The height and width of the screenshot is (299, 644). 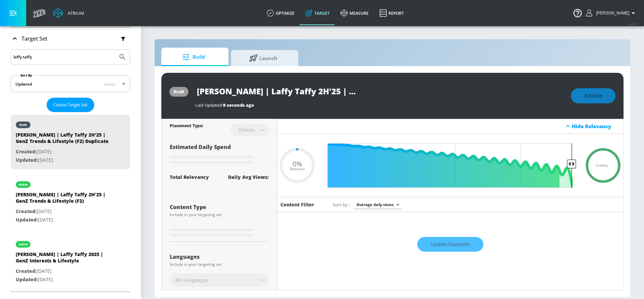 I want to click on span: Relevance, so click(x=297, y=169).